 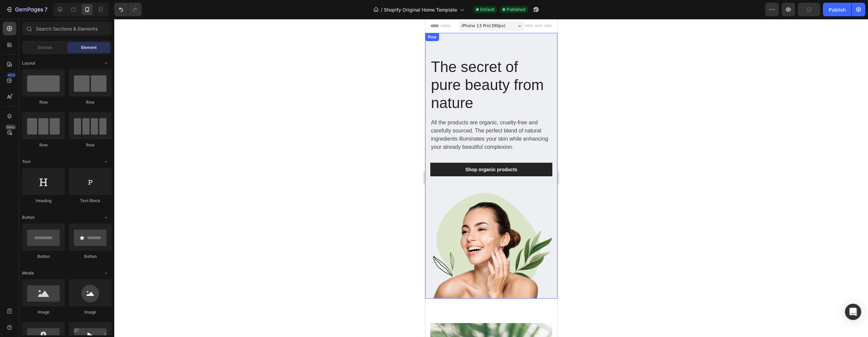 What do you see at coordinates (27, 273) in the screenshot?
I see `span: Media` at bounding box center [27, 273].